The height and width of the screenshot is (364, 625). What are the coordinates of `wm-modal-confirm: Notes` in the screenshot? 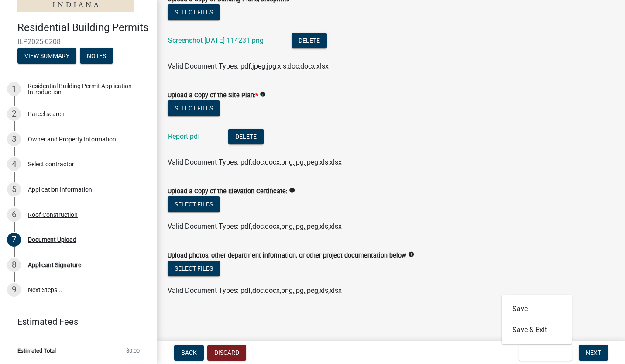 It's located at (97, 56).